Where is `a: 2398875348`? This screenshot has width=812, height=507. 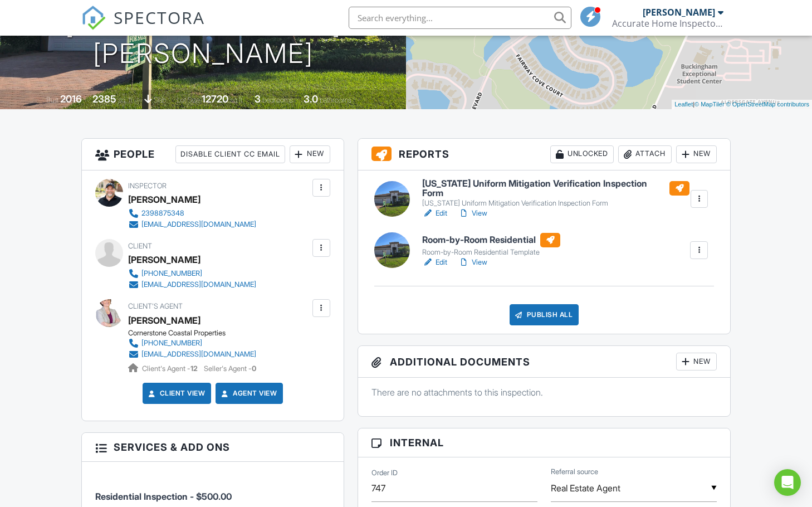
a: 2398875348 is located at coordinates (193, 213).